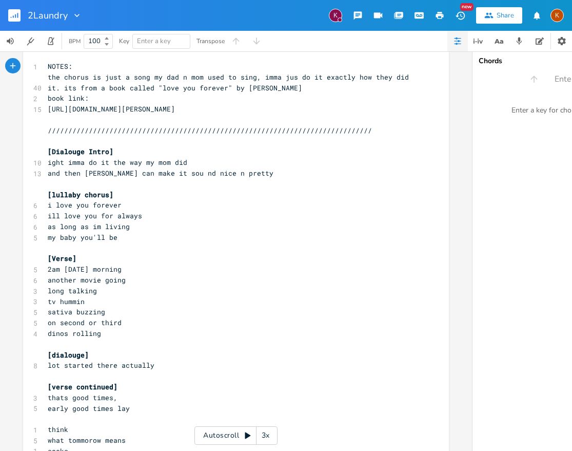 This screenshot has width=572, height=451. What do you see at coordinates (60, 66) in the screenshot?
I see `span: NOTES:` at bounding box center [60, 66].